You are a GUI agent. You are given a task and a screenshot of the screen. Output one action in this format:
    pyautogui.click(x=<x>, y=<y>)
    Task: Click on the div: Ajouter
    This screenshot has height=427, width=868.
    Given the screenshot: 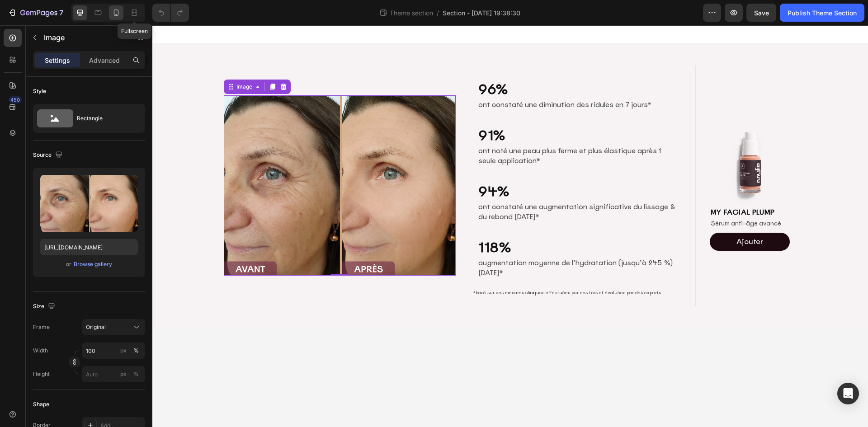 What is the action you would take?
    pyautogui.click(x=597, y=216)
    